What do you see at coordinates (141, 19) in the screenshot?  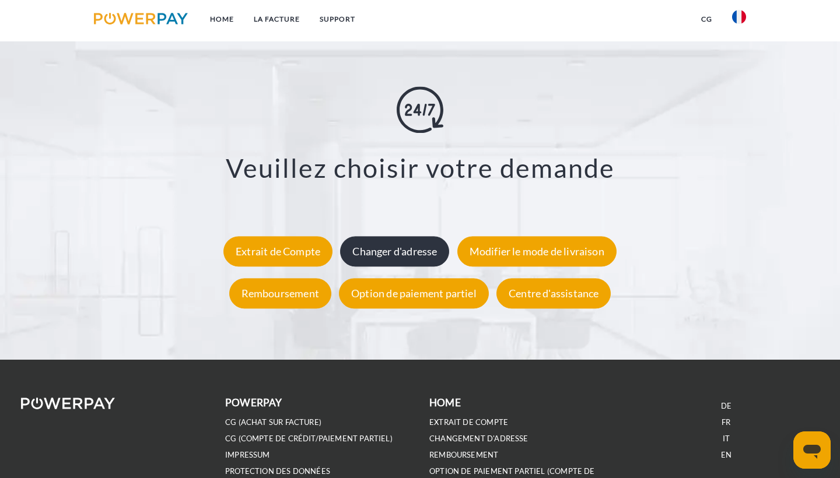 I see `img: logo-powerpay.svg` at bounding box center [141, 19].